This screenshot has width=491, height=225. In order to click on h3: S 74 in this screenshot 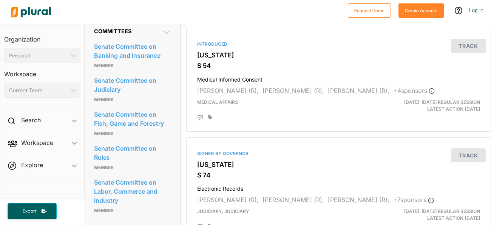, I will do `click(338, 175)`.